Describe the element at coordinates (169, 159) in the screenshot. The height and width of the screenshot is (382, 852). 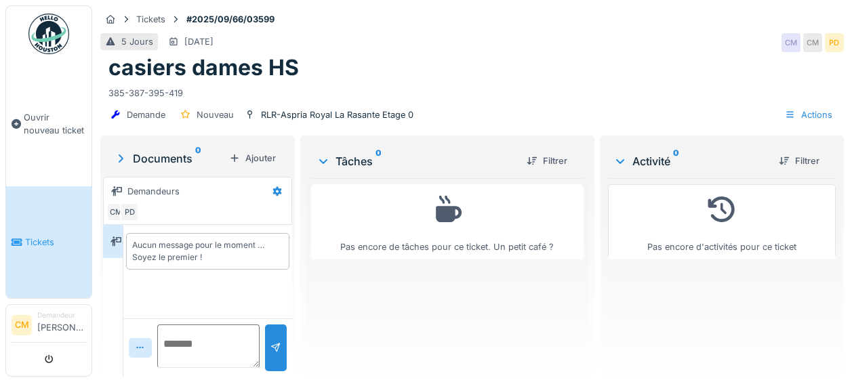
I see `div: Documents` at that location.